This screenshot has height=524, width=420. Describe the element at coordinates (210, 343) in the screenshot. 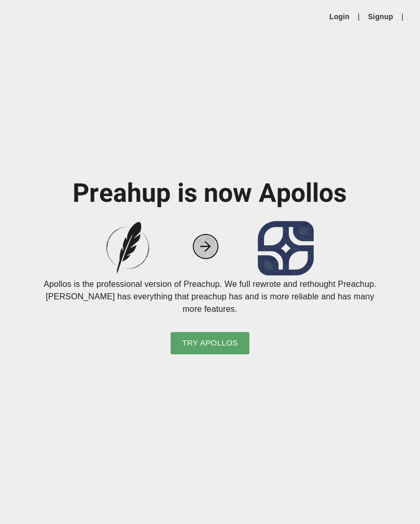

I see `span: Try Apollos` at that location.